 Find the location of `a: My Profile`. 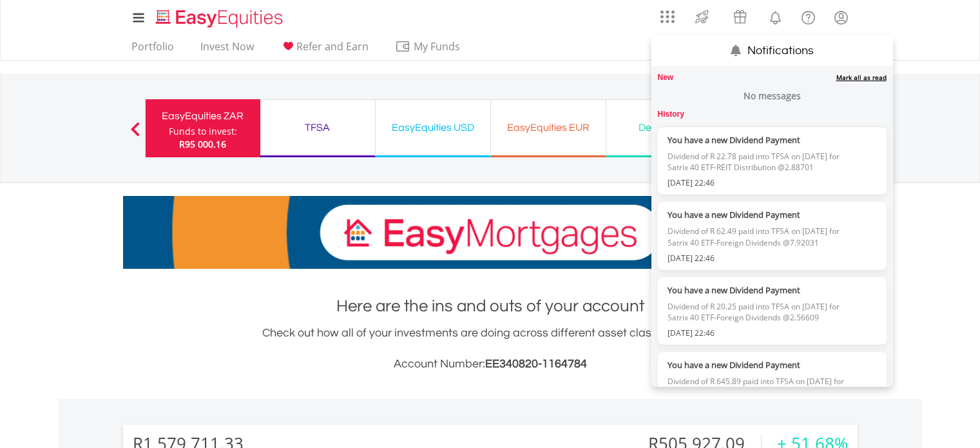

a: My Profile is located at coordinates (841, 17).